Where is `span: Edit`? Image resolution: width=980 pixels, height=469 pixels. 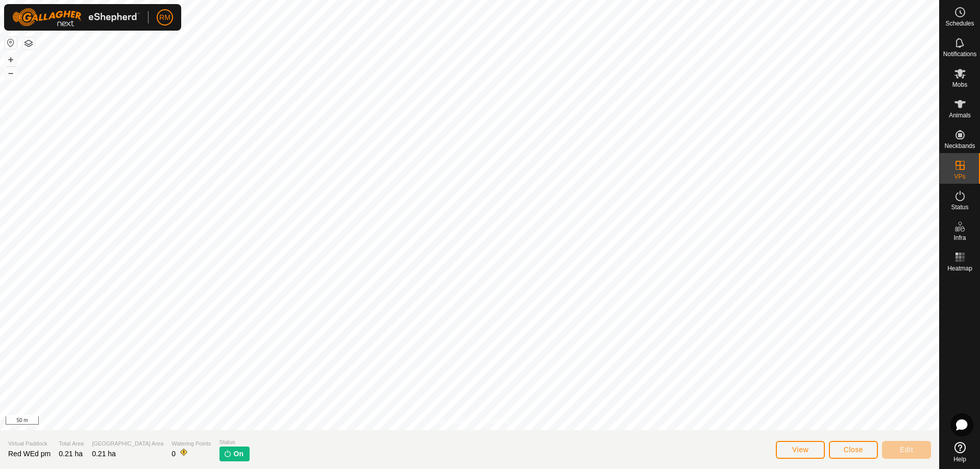 span: Edit is located at coordinates (907, 450).